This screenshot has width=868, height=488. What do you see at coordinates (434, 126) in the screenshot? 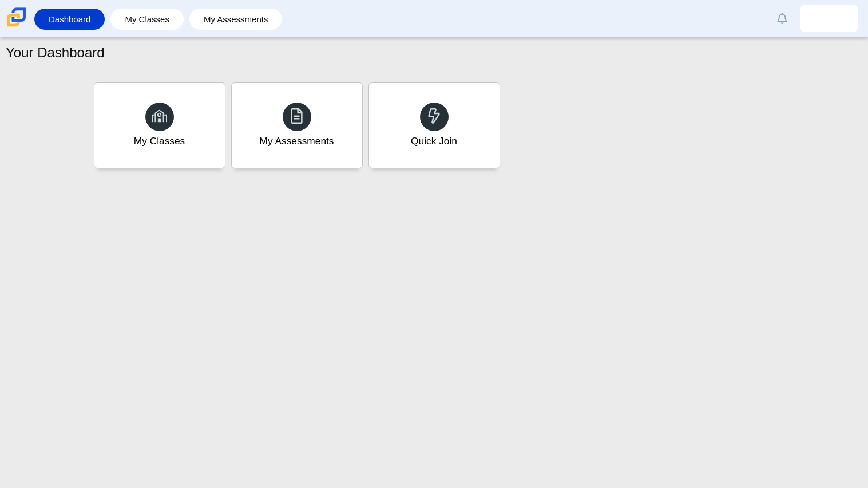
I see `a: Quick Join` at bounding box center [434, 126].